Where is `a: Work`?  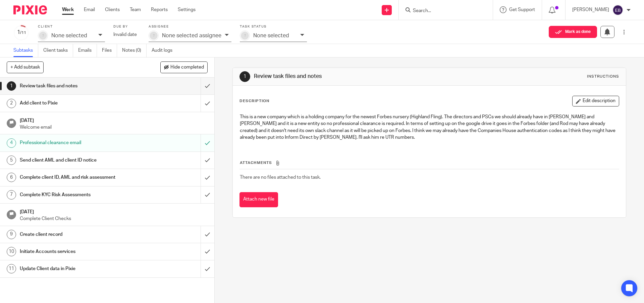
a: Work is located at coordinates (68, 10).